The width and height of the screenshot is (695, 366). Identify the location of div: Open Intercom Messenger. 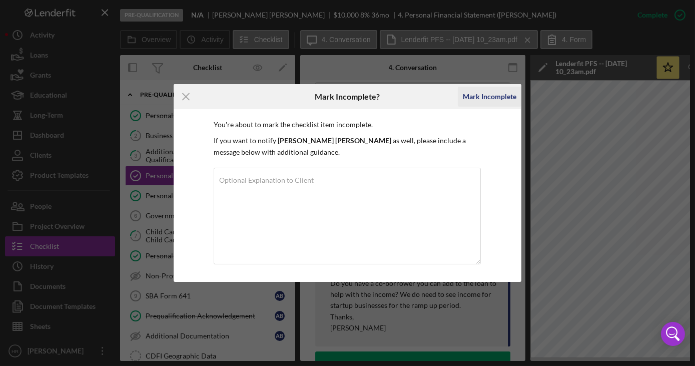
(673, 334).